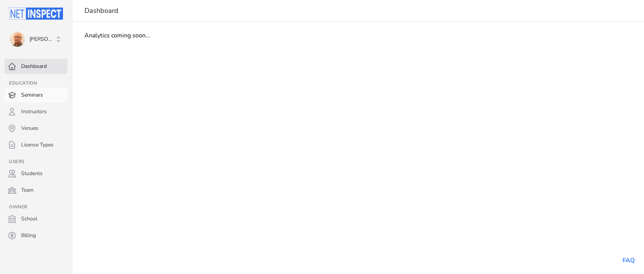 The width and height of the screenshot is (644, 274). Describe the element at coordinates (36, 128) in the screenshot. I see `a: Venues` at that location.